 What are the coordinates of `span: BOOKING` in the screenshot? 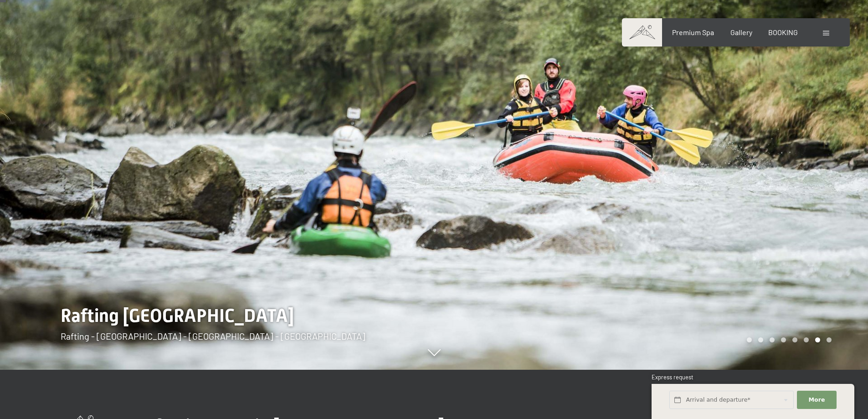 It's located at (783, 32).